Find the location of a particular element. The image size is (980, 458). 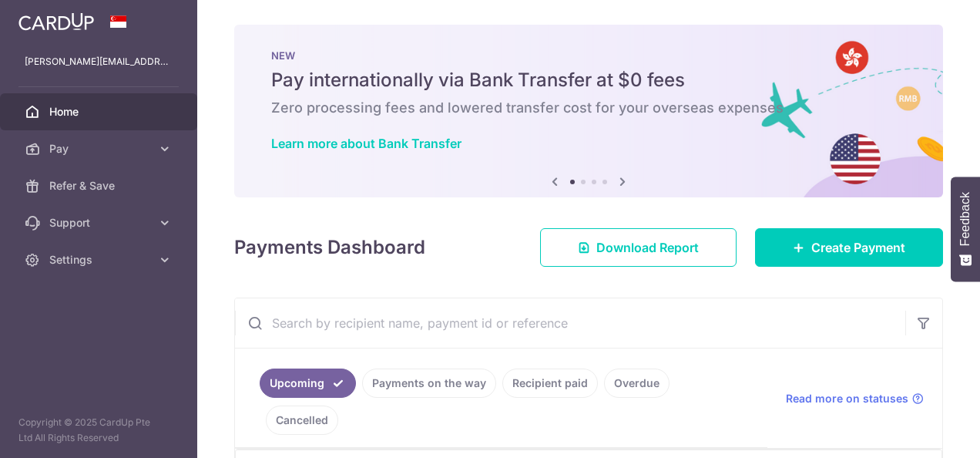

a: Recipient paid is located at coordinates (550, 383).